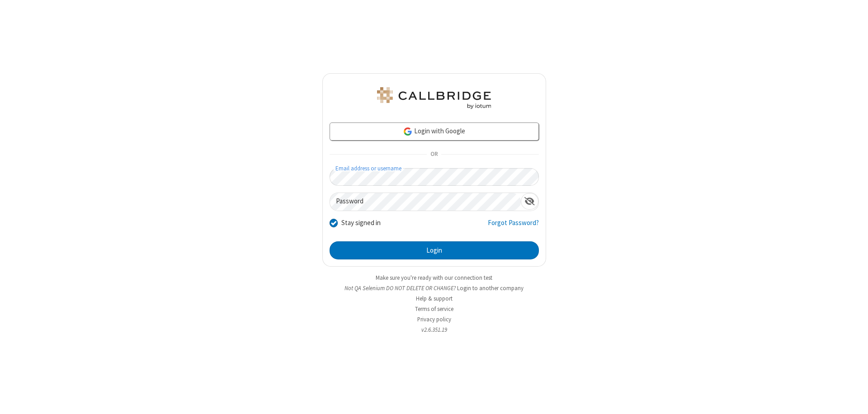 Image resolution: width=868 pixels, height=414 pixels. What do you see at coordinates (434, 309) in the screenshot?
I see `a: Terms of service` at bounding box center [434, 309].